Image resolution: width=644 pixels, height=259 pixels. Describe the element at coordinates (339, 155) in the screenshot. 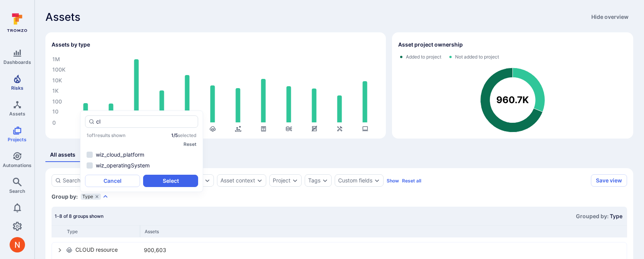

I see `div: assets tabs` at that location.